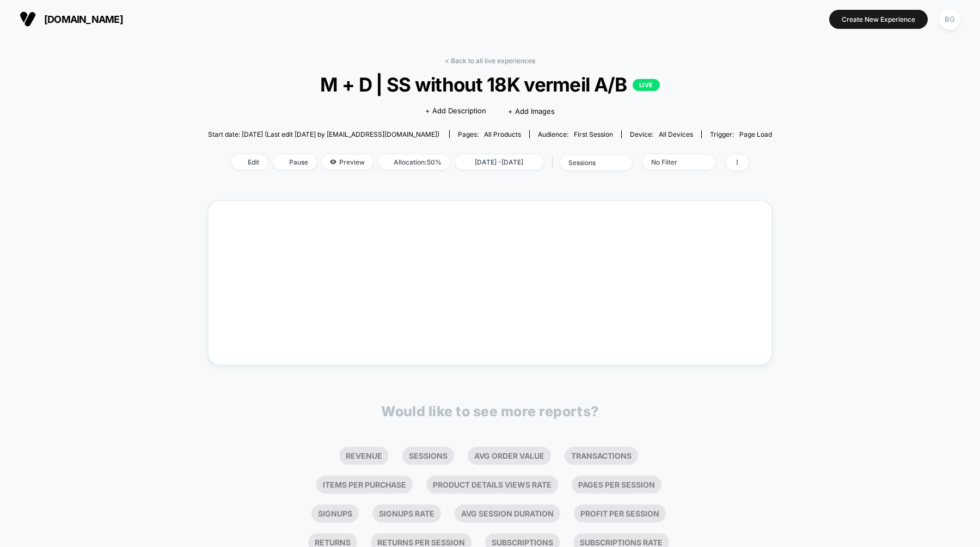 This screenshot has width=980, height=547. What do you see at coordinates (364, 456) in the screenshot?
I see `li: Revenue` at bounding box center [364, 456].